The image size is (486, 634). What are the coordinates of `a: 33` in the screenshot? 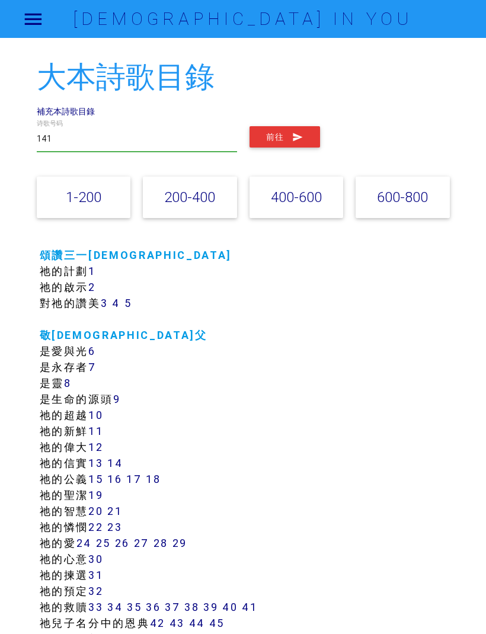 It's located at (95, 607).